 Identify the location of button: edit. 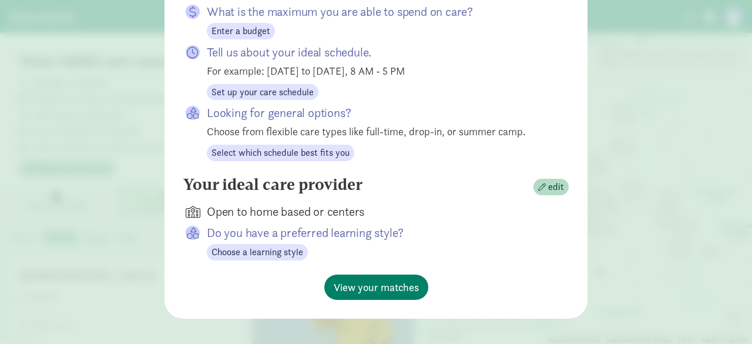
(551, 187).